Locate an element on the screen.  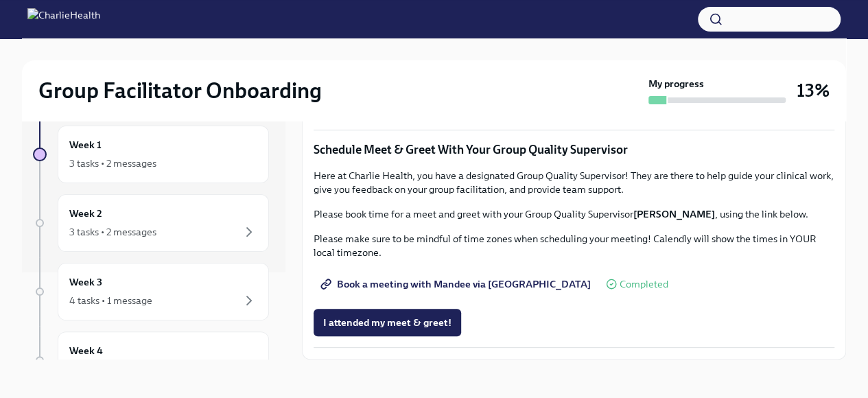
div: 4 tasks • 1 message is located at coordinates (110, 301).